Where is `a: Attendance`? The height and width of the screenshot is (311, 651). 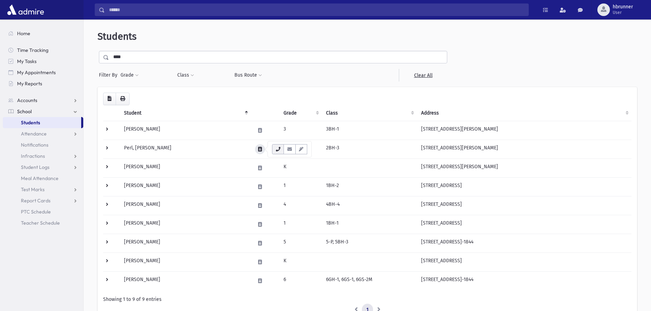 a: Attendance is located at coordinates (43, 134).